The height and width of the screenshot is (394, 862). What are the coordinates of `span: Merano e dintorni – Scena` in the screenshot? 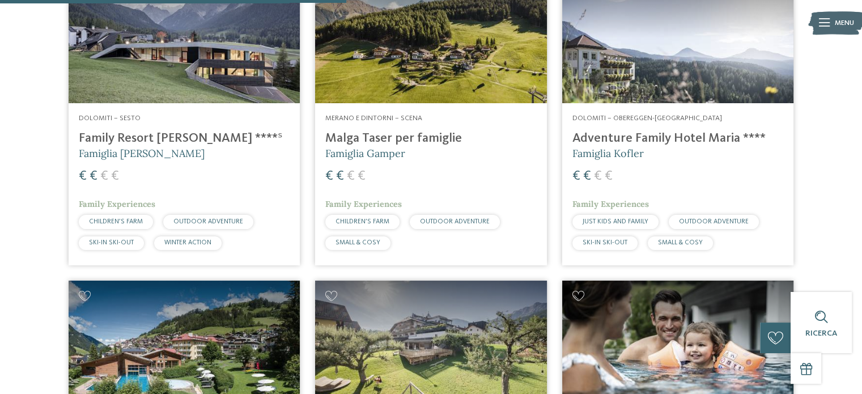 It's located at (373, 118).